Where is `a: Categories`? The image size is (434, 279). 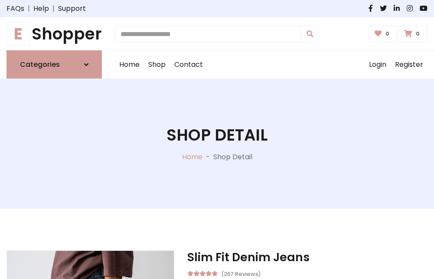 a: Categories is located at coordinates (54, 64).